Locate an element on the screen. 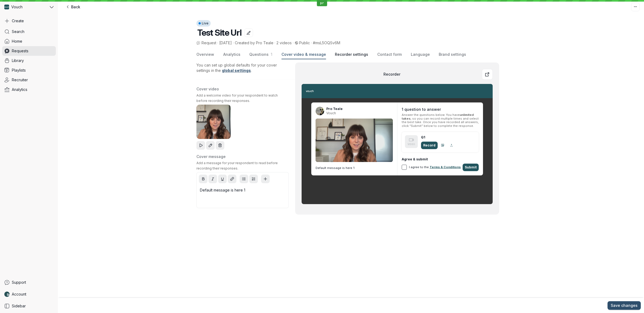 This screenshot has width=644, height=313. button: Bold is located at coordinates (203, 179).